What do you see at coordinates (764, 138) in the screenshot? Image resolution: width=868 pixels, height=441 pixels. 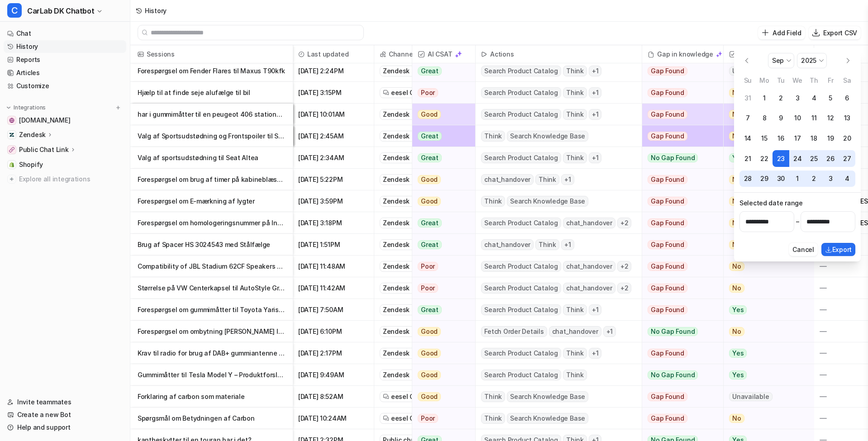 I see `button: Monday, September 15th, 2025` at bounding box center [764, 138].